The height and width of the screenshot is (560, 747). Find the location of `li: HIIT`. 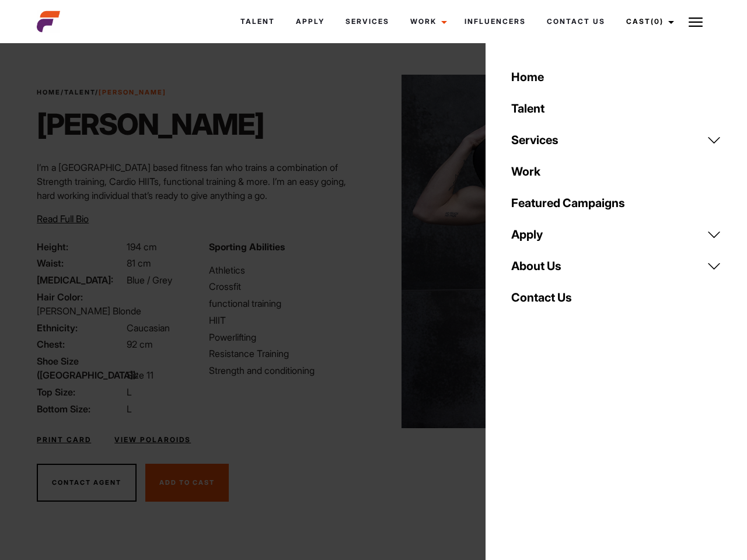

li: HIIT is located at coordinates (288, 321).